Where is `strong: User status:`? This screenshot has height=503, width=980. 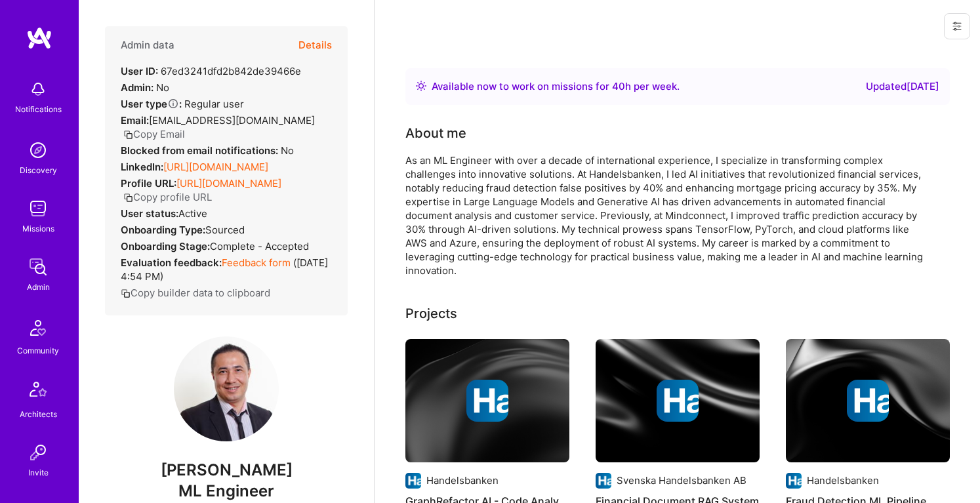 strong: User status: is located at coordinates (149, 213).